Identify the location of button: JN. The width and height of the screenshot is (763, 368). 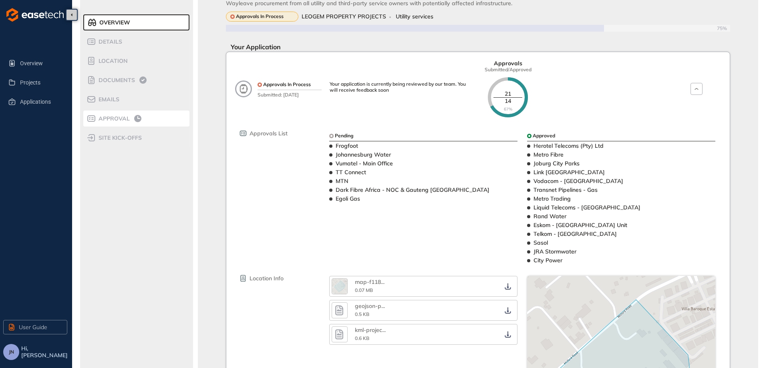
(11, 352).